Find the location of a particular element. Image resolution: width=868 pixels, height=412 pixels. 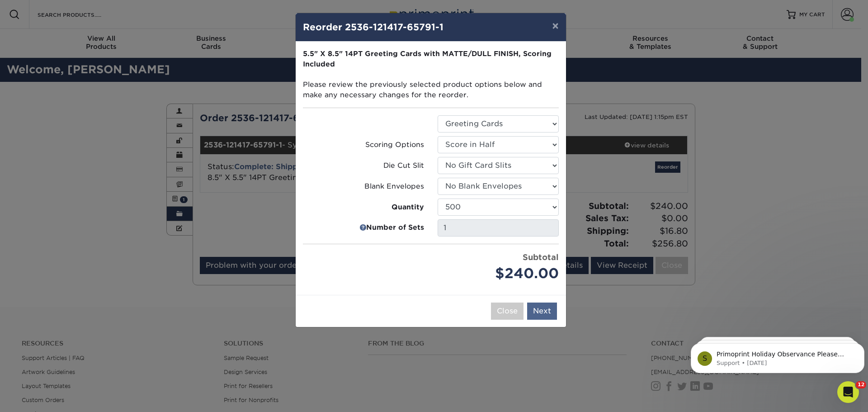

button: Next is located at coordinates (542, 311).